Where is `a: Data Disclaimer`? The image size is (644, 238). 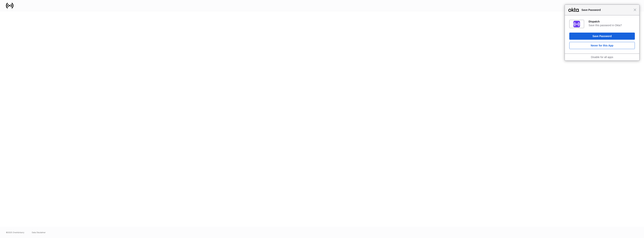
a: Data Disclaimer is located at coordinates (39, 232).